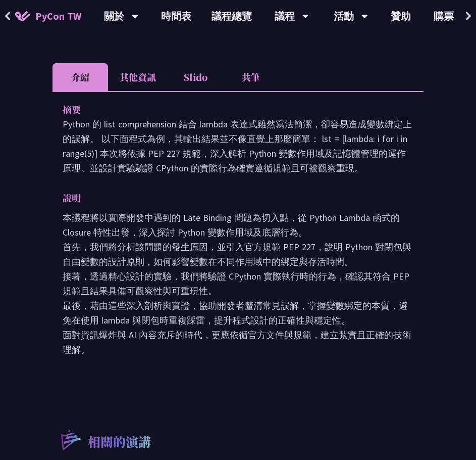 The image size is (476, 460). I want to click on p: 說明, so click(228, 197).